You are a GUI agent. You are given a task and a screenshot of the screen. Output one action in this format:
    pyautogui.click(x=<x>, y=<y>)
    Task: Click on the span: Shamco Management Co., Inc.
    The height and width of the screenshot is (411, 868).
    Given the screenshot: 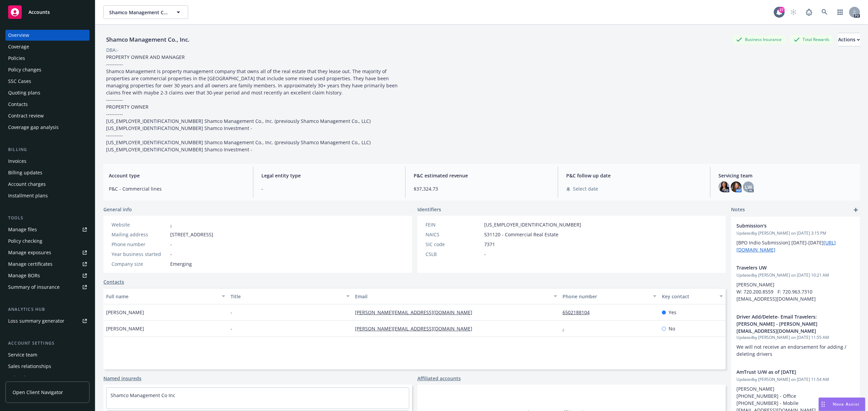 What is the action you would take?
    pyautogui.click(x=138, y=13)
    